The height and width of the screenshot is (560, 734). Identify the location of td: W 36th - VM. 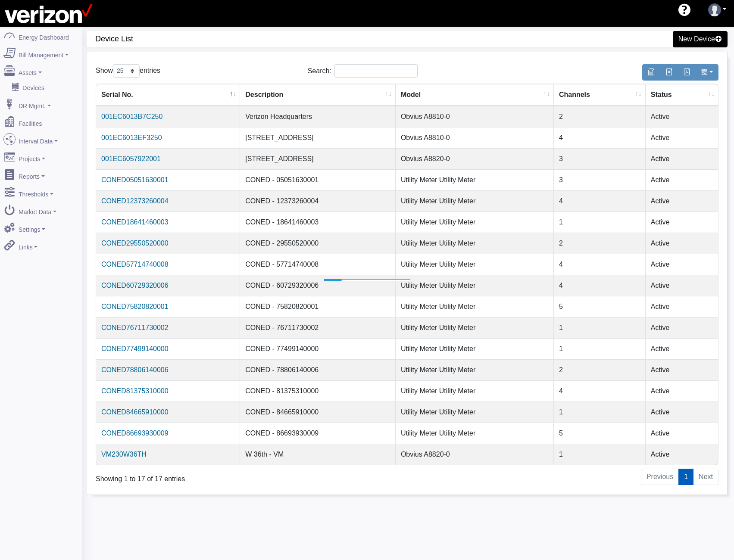
(317, 454).